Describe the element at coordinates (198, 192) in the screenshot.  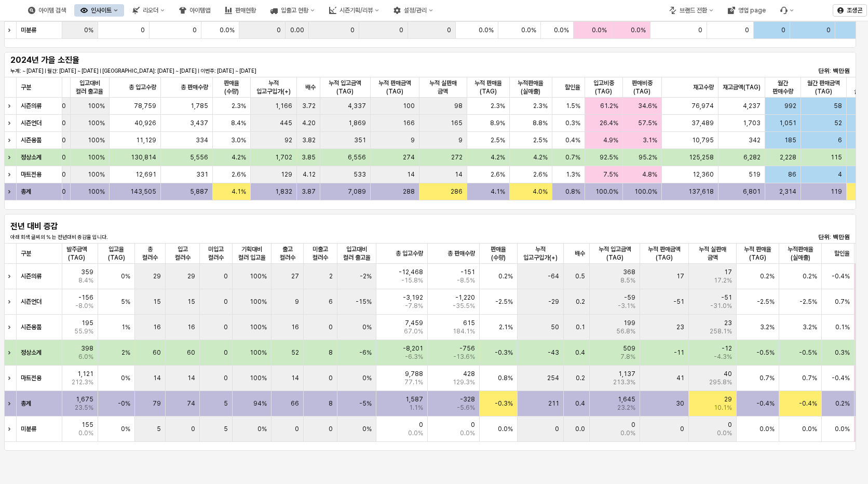
I see `span: 5,887` at that location.